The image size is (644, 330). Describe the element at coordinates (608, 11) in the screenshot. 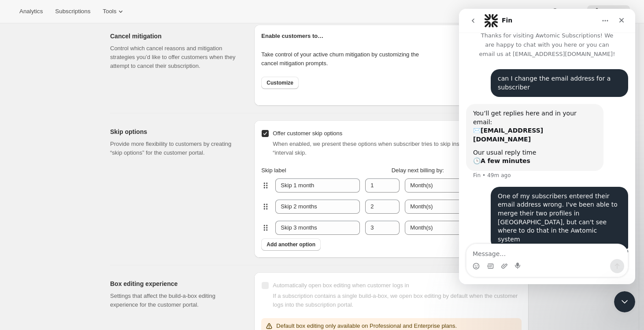

I see `button: Settings` at that location.